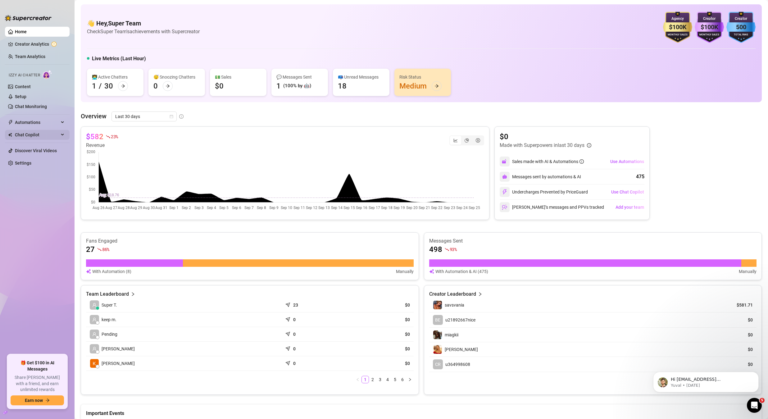 The image size is (768, 419). What do you see at coordinates (40, 44) in the screenshot?
I see `a: Creator Analytics exclamation-circle` at bounding box center [40, 44].